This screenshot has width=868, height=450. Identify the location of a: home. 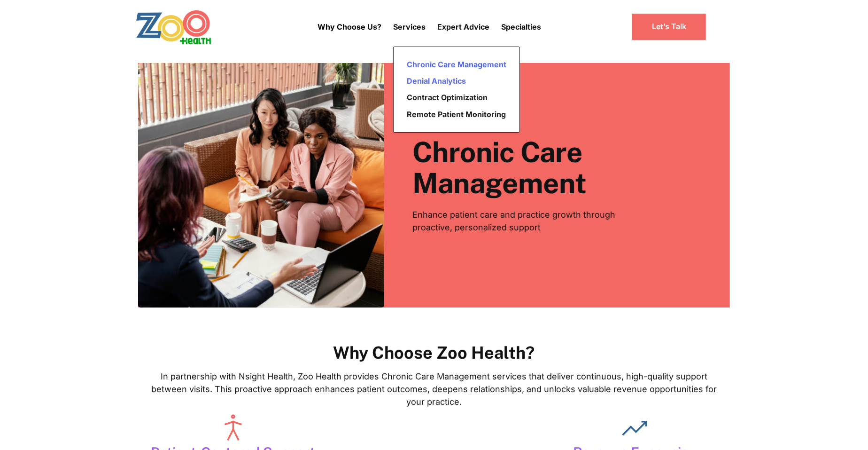
(186, 27).